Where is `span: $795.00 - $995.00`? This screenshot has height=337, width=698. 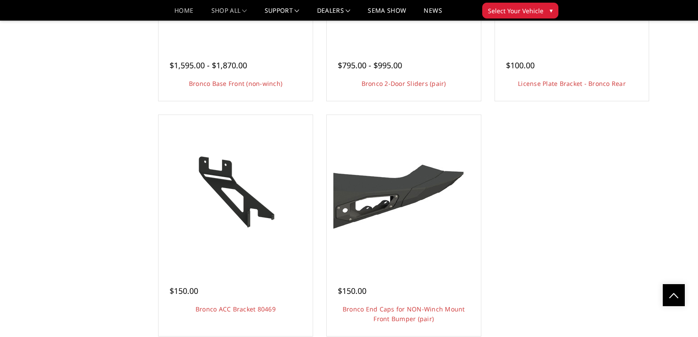
span: $795.00 - $995.00 is located at coordinates (370, 65).